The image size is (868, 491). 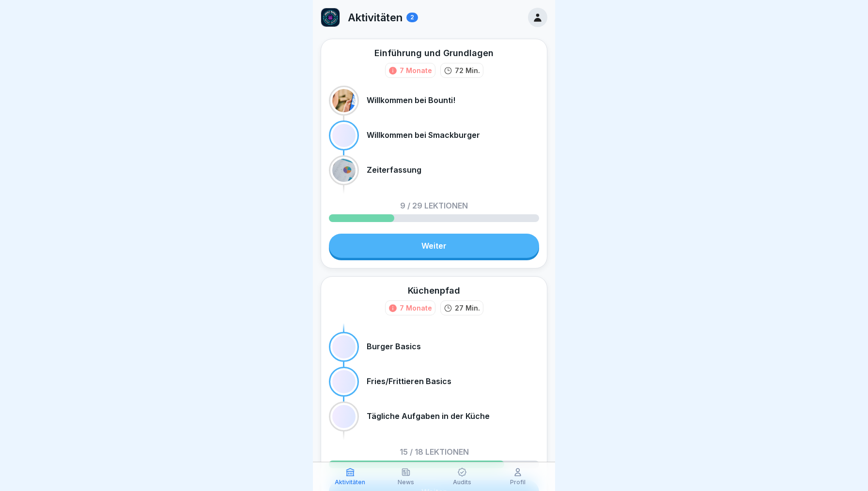 I want to click on p: 27 Min., so click(x=468, y=308).